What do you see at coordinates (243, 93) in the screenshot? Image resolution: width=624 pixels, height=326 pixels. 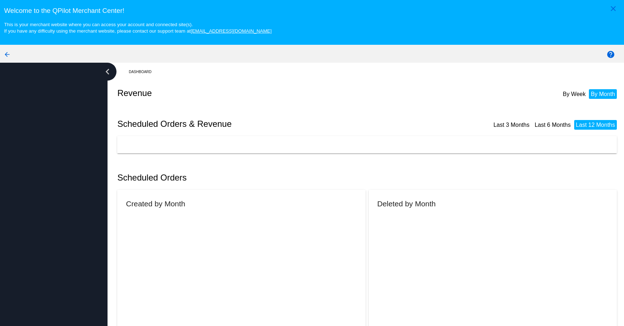 I see `h2: Revenue` at bounding box center [243, 93].